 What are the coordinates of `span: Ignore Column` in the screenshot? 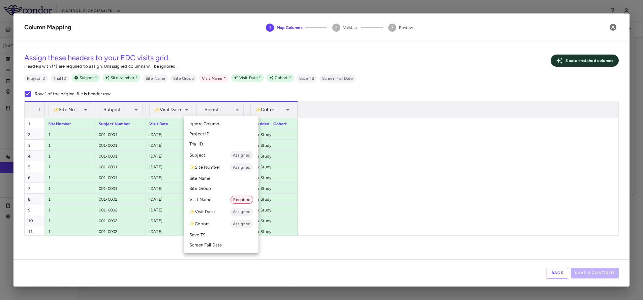 It's located at (204, 124).